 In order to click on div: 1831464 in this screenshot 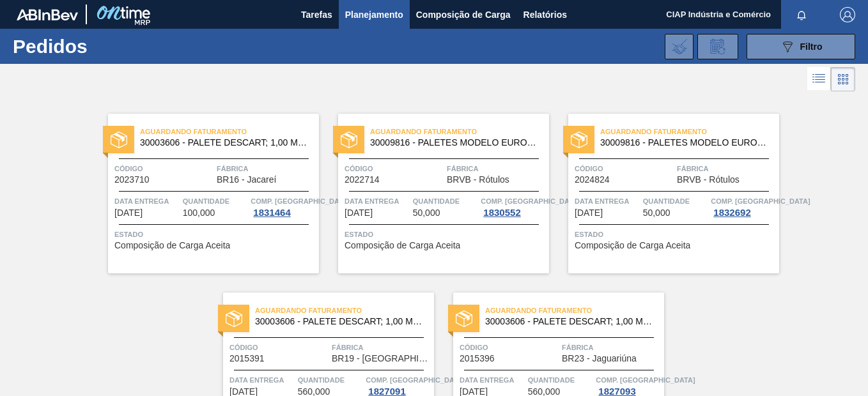, I will do `click(271, 212)`.